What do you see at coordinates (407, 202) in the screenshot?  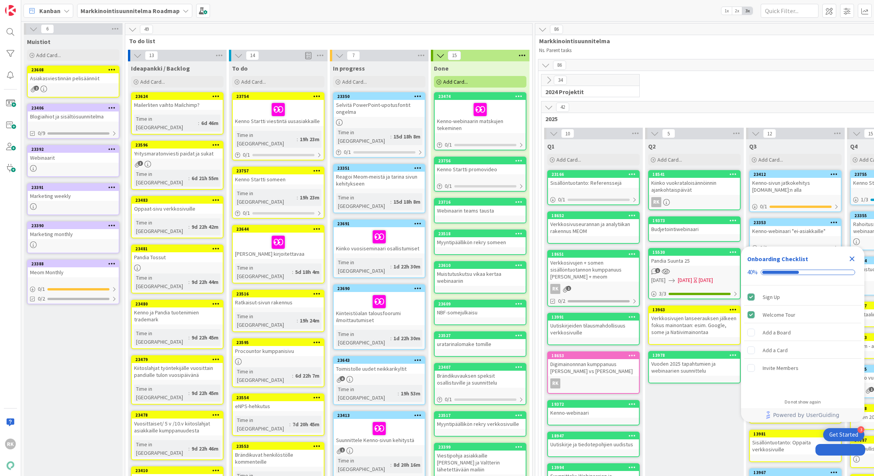 I see `div: 15d 18h 8m` at bounding box center [407, 202].